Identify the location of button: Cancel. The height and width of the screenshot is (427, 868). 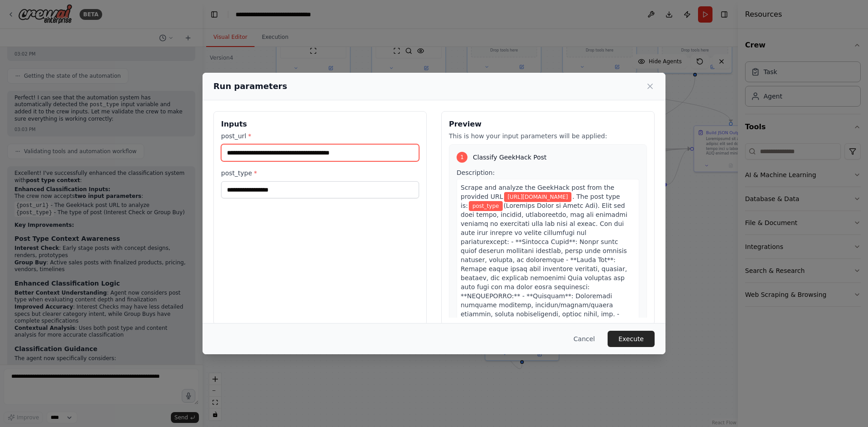
(584, 339).